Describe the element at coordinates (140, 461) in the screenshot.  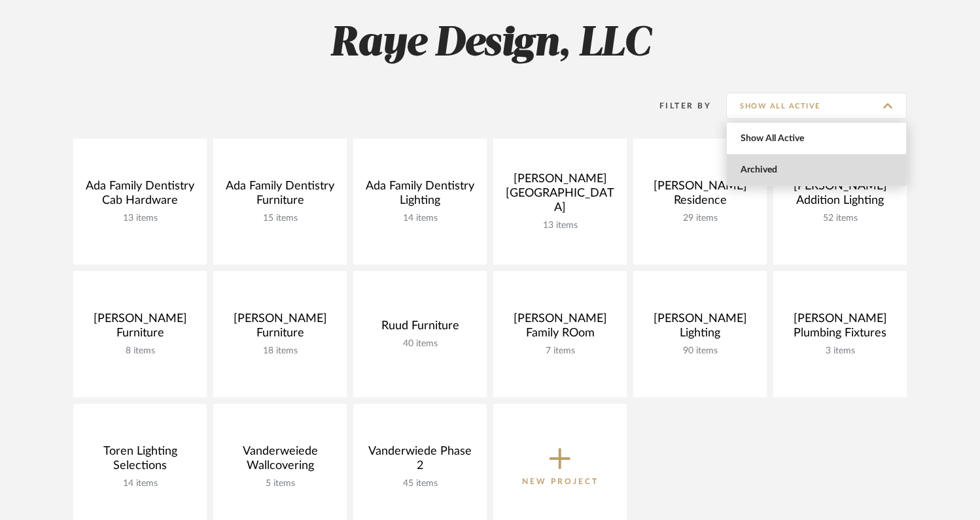
I see `div: Toren Lighting Selections` at that location.